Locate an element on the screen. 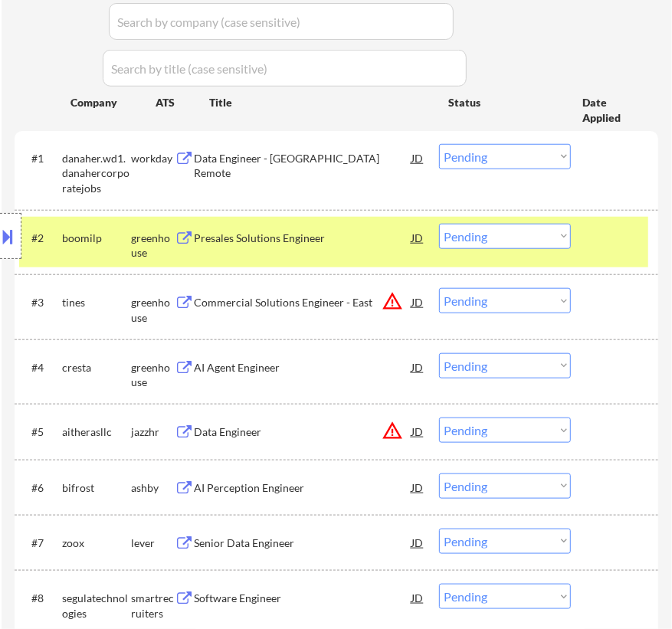 The width and height of the screenshot is (672, 629). div: Title is located at coordinates (321, 103).